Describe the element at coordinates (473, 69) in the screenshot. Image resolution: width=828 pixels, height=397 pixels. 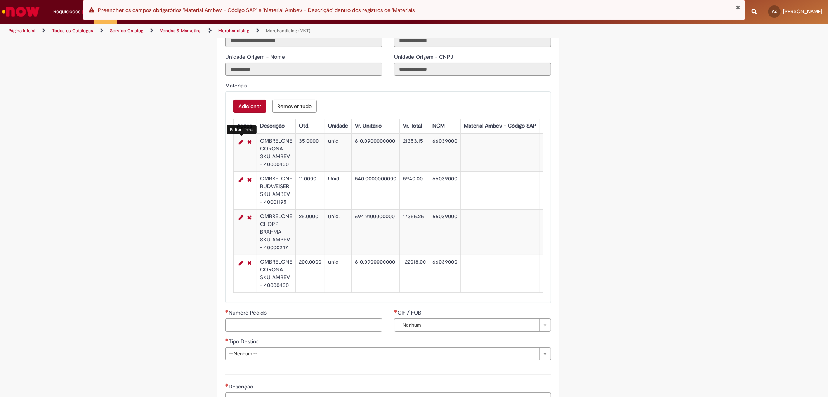
I see `input: Unidade Origem - CNPJ` at that location.